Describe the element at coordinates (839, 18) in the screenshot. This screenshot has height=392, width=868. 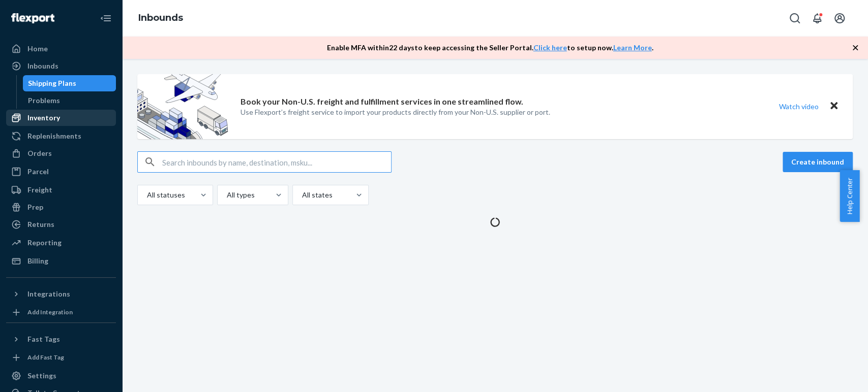
I see `button: Open account menu` at that location.